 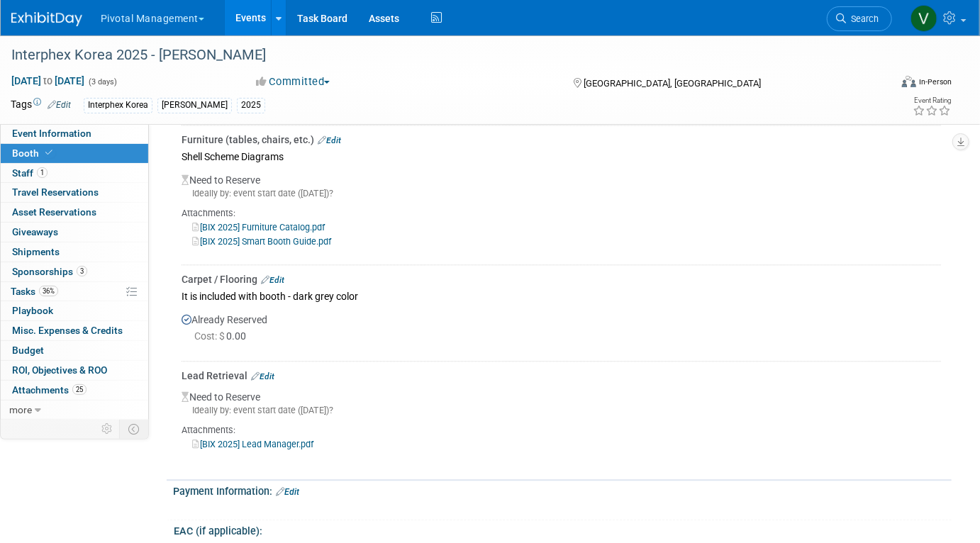 I want to click on span: more, so click(x=21, y=410).